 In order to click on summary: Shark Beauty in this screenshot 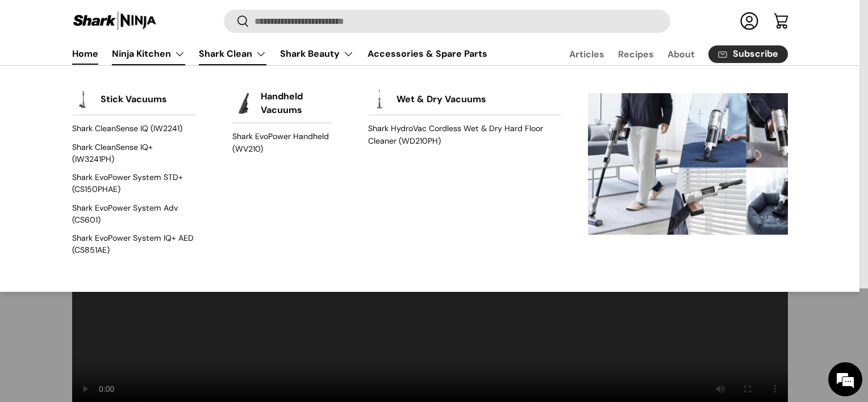, I will do `click(317, 54)`.